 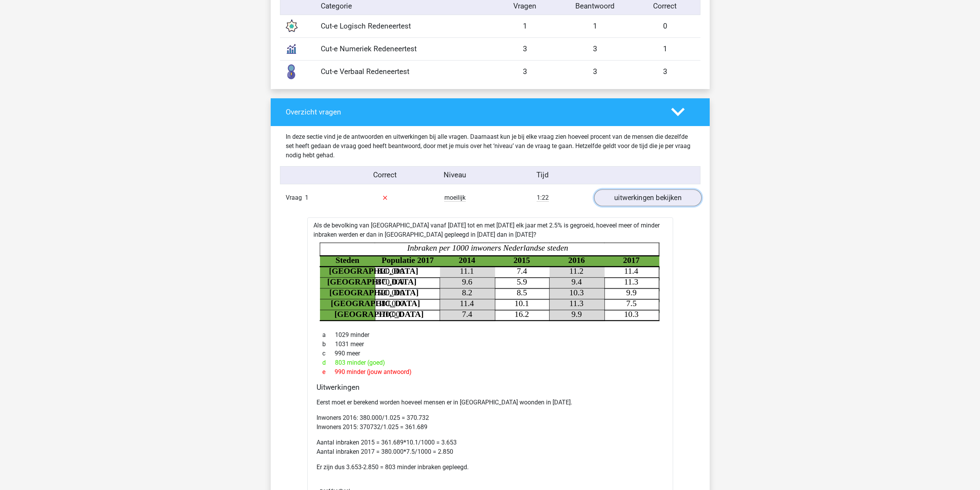 I want to click on div: 1029 minder, so click(x=490, y=335).